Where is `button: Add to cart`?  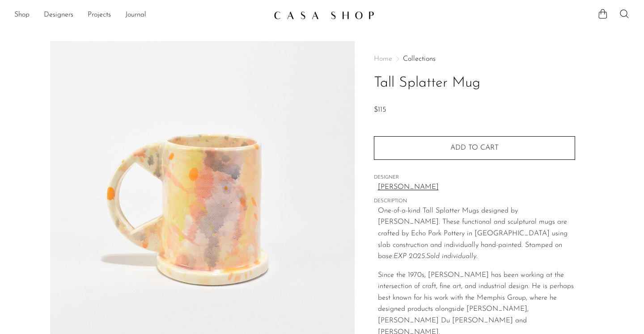 button: Add to cart is located at coordinates (475, 147).